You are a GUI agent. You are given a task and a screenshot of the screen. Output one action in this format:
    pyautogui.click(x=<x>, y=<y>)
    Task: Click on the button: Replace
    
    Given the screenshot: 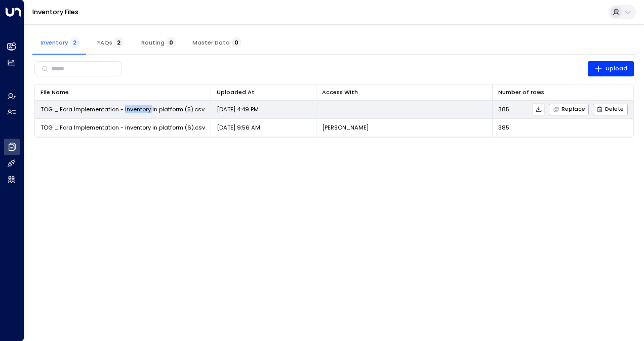 What is the action you would take?
    pyautogui.click(x=569, y=110)
    